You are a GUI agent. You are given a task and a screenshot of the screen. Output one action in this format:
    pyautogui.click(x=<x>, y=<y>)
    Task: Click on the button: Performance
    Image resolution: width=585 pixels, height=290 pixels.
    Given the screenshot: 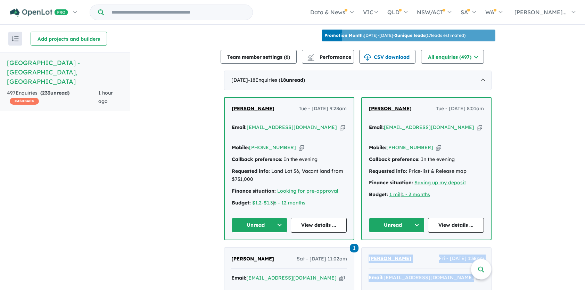 What is the action you would take?
    pyautogui.click(x=328, y=57)
    